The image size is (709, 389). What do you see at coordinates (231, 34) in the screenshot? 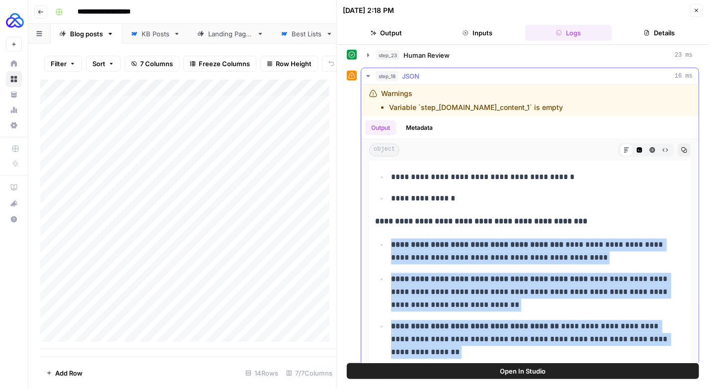
I see `a: Landing Pages` at bounding box center [231, 34].